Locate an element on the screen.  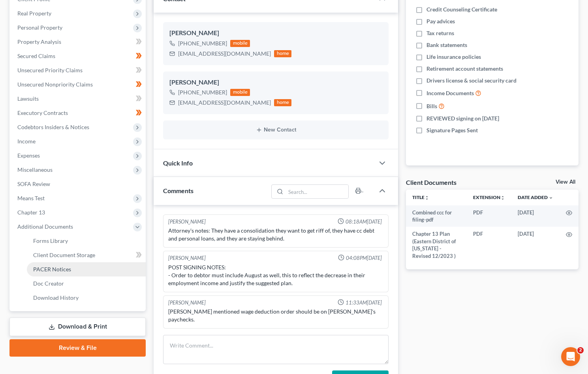
td: Combined ccc for filing-pdf is located at coordinates (436, 216).